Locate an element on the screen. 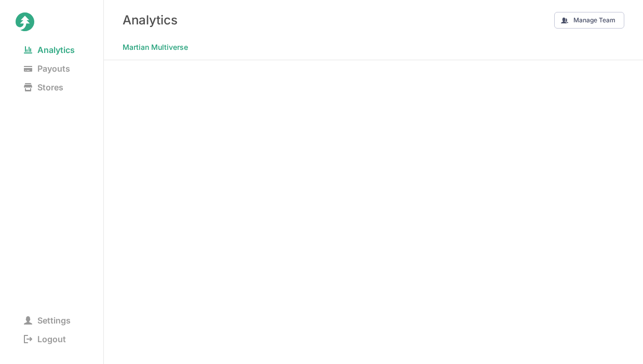 This screenshot has height=364, width=643. span: Settings is located at coordinates (47, 320).